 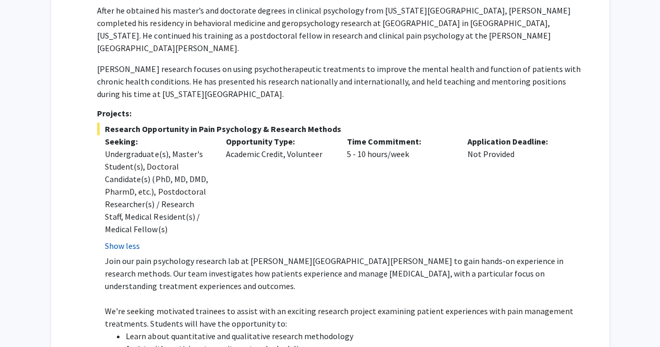 What do you see at coordinates (158, 192) in the screenshot?
I see `div: Undergraduate(s), Master's Student(s), Doctoral Candidate(s) (PhD, MD, DMD, PharmD, etc.), Postdo...` at bounding box center [158, 192].